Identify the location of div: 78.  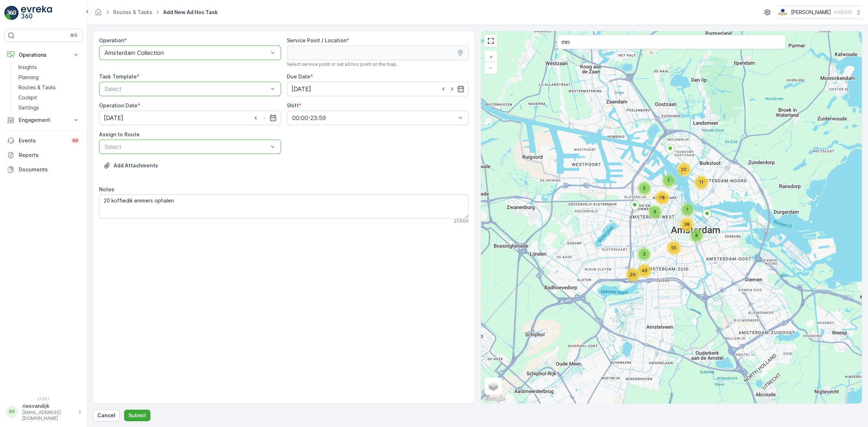
(662, 198).